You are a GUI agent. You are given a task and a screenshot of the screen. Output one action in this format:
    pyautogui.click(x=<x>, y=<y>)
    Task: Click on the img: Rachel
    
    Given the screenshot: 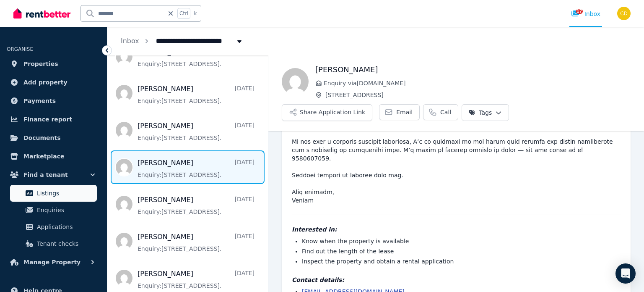 What is the action you would take?
    pyautogui.click(x=295, y=81)
    